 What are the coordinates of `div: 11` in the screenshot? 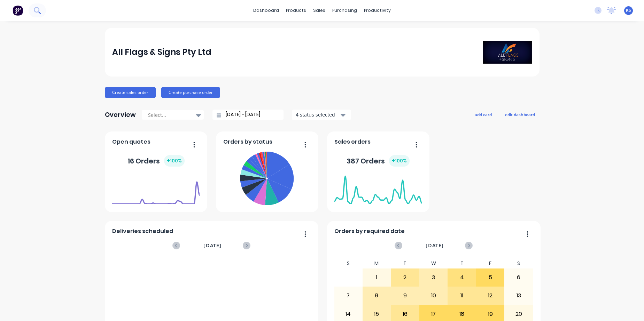 It's located at (462, 296).